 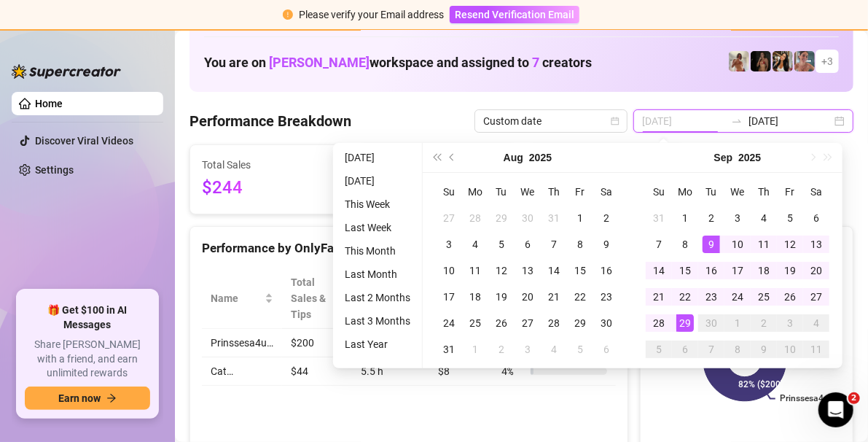 What do you see at coordinates (377, 321) in the screenshot?
I see `li: Last 3 Months` at bounding box center [377, 321].